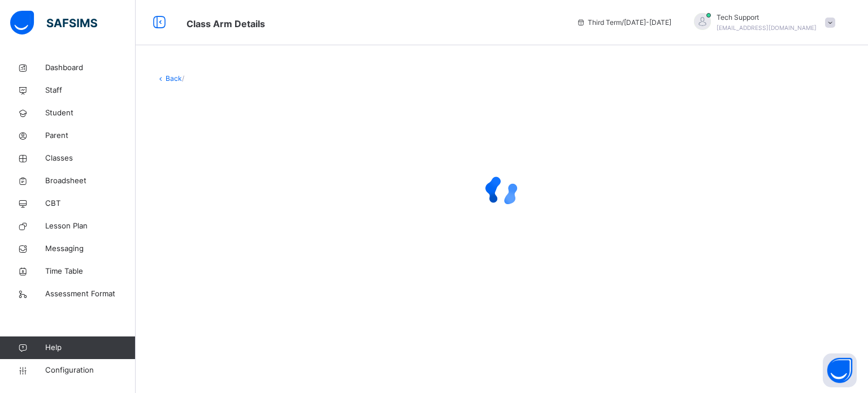  What do you see at coordinates (226, 24) in the screenshot?
I see `span: Class Arm Details` at bounding box center [226, 24].